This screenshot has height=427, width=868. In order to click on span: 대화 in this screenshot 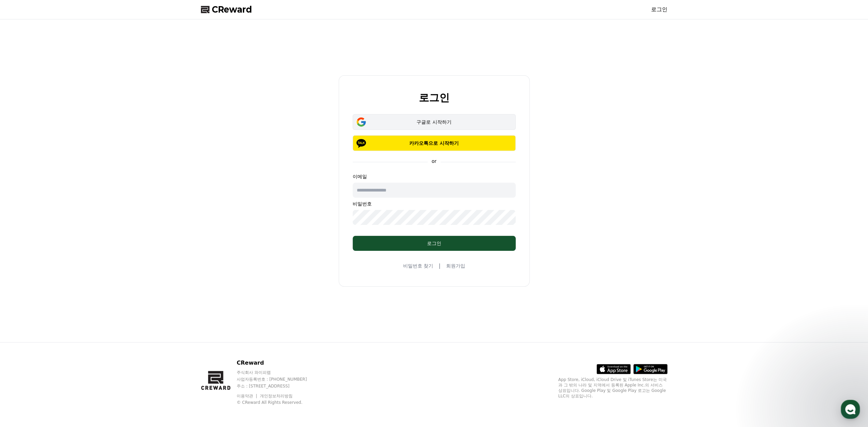, I will do `click(66, 229)`.